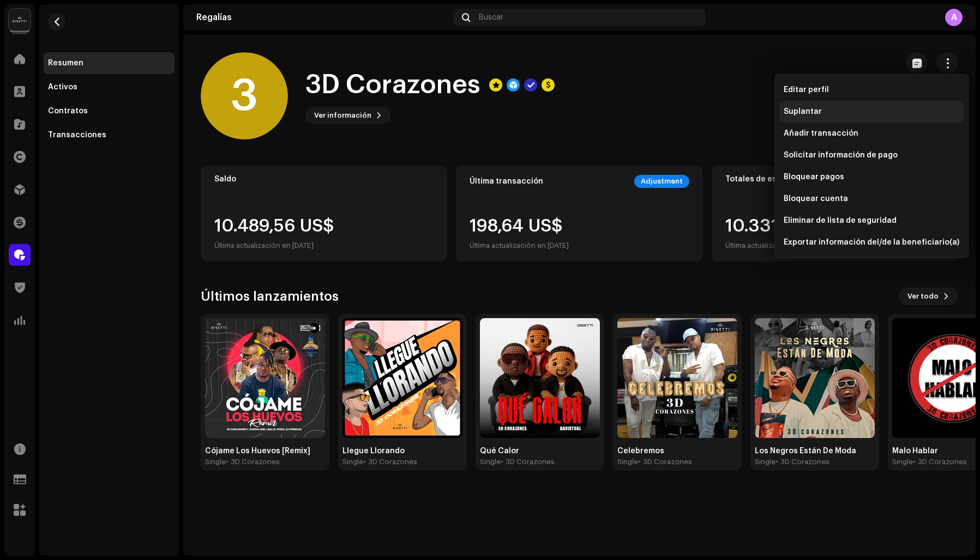 This screenshot has width=980, height=560. Describe the element at coordinates (322, 17) in the screenshot. I see `div: Regalías` at that location.